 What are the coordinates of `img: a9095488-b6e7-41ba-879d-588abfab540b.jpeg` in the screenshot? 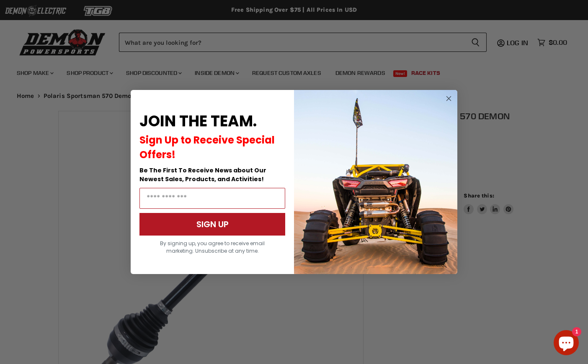 It's located at (375, 182).